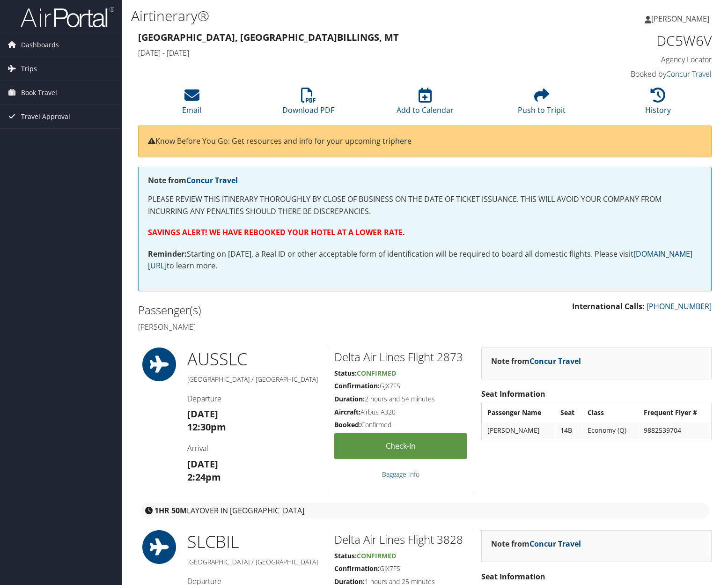  I want to click on a: here, so click(403, 141).